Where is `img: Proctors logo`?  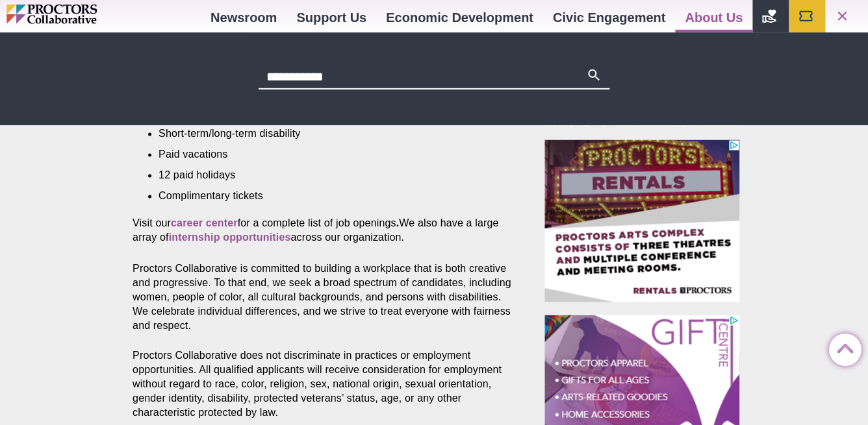
img: Proctors logo is located at coordinates (80, 14).